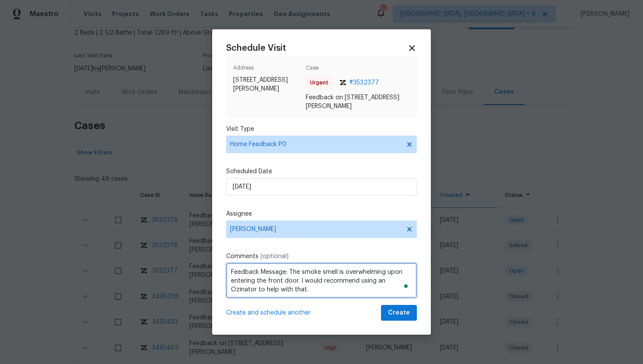  I want to click on span: Home Feedback P0, so click(315, 144).